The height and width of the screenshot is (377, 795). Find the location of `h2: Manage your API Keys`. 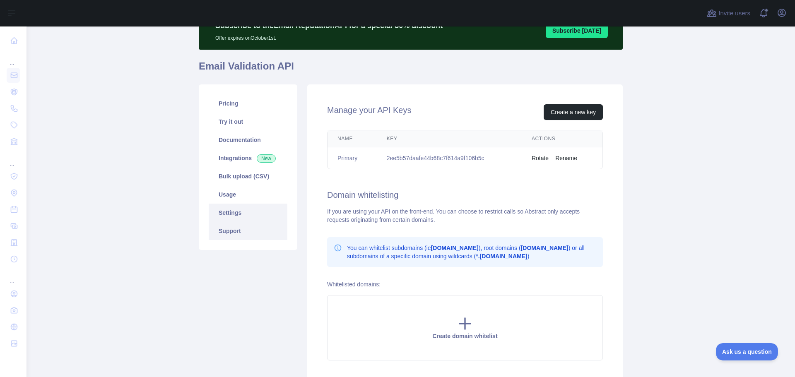

h2: Manage your API Keys is located at coordinates (369, 112).